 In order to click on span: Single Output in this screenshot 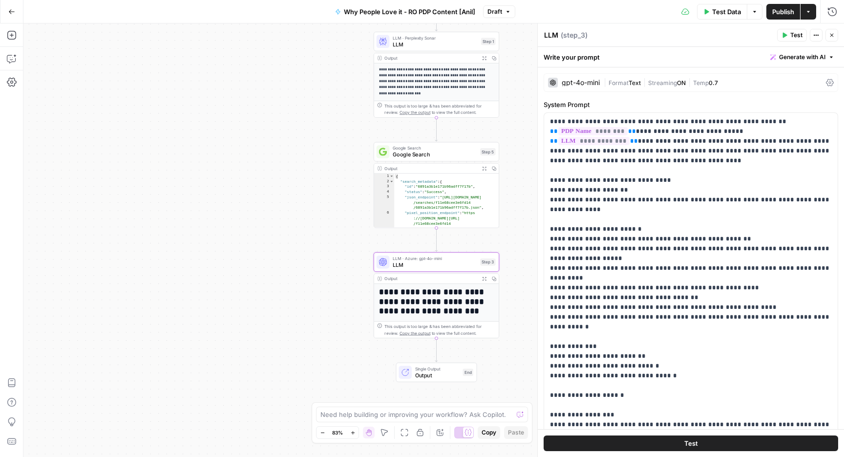, I will do `click(437, 368)`.